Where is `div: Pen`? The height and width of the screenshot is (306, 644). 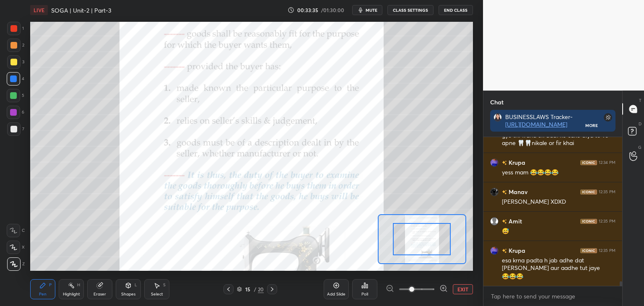 div: Pen is located at coordinates (43, 294).